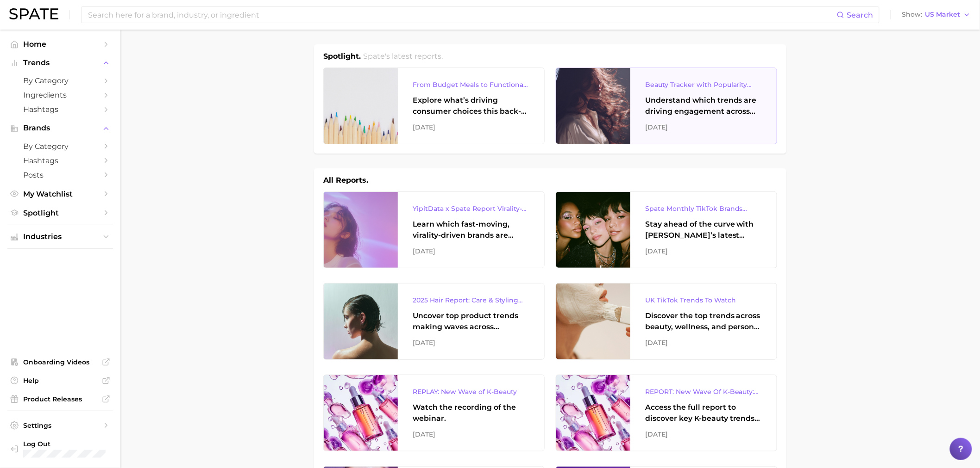  What do you see at coordinates (434, 321) in the screenshot?
I see `a: 2025 Hair Report: Care & Styling ProductsUncover top product trends making waves across platforms...` at bounding box center [434, 321].